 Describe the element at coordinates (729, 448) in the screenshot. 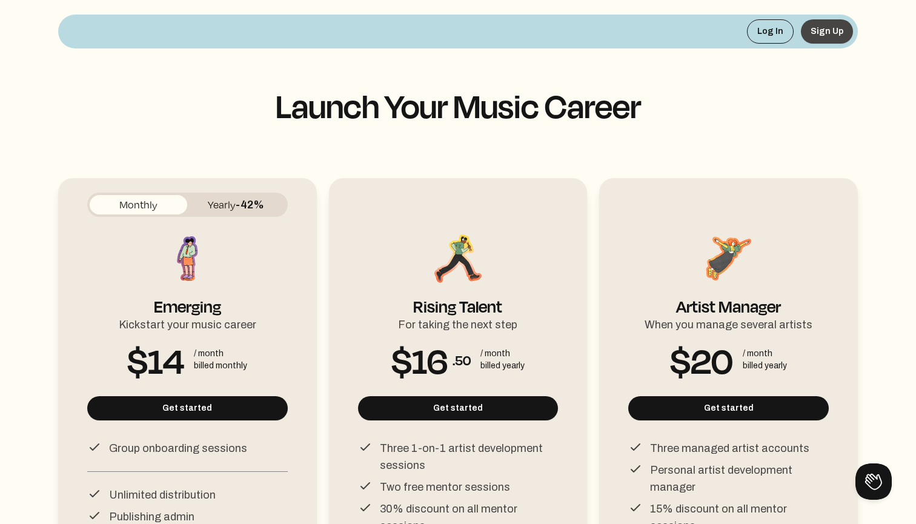

I see `p: Three managed artist accounts` at that location.